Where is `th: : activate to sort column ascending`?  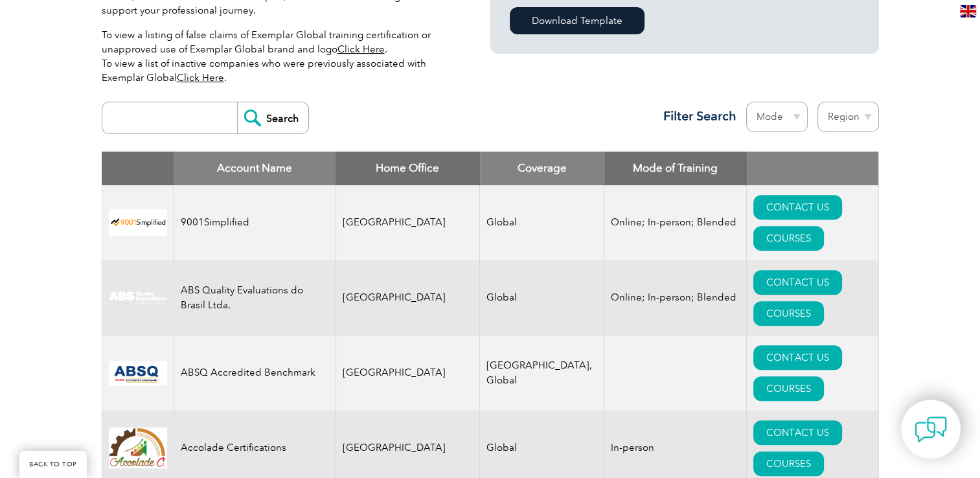 th: : activate to sort column ascending is located at coordinates (812, 169).